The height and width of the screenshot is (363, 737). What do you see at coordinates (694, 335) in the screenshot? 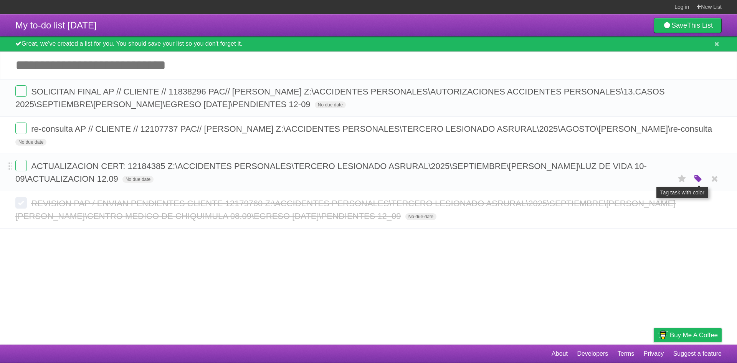
I see `span: Buy me a coffee` at bounding box center [694, 335].